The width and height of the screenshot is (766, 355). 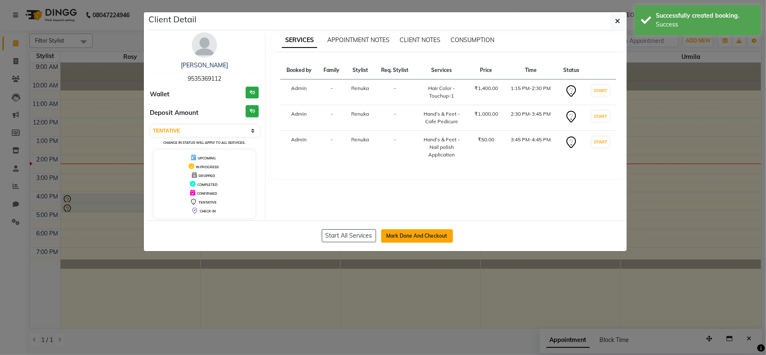 I want to click on div: Success, so click(x=705, y=24).